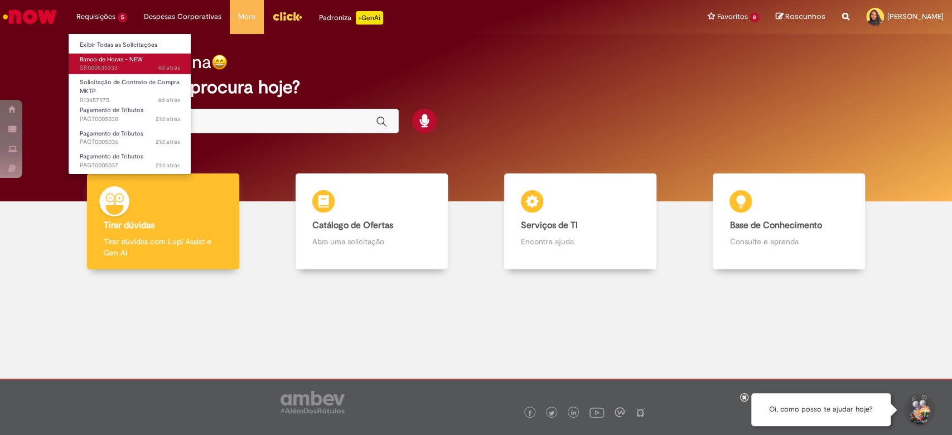  Describe the element at coordinates (641, 412) in the screenshot. I see `img: logo_footer_naosei.png` at that location.